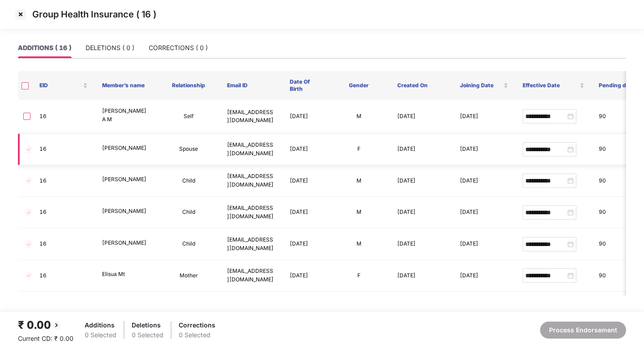 This screenshot has height=348, width=644. I want to click on div: Corrections, so click(197, 325).